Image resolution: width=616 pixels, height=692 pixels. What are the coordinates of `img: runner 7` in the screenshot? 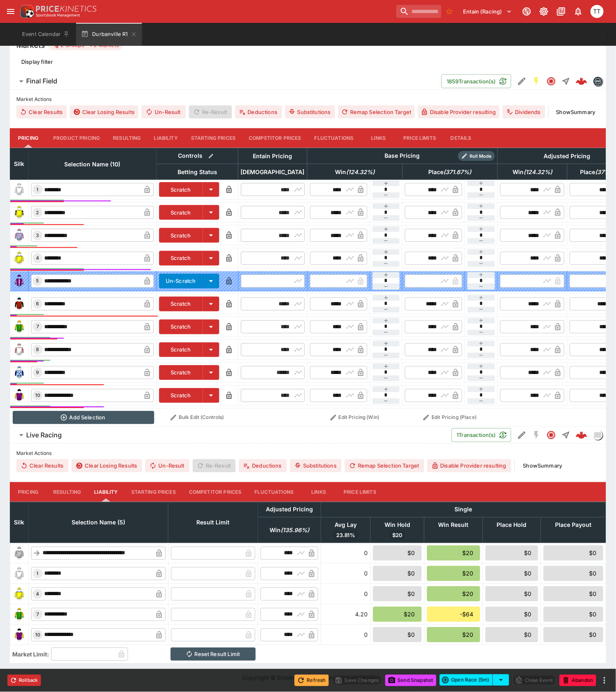 It's located at (19, 615).